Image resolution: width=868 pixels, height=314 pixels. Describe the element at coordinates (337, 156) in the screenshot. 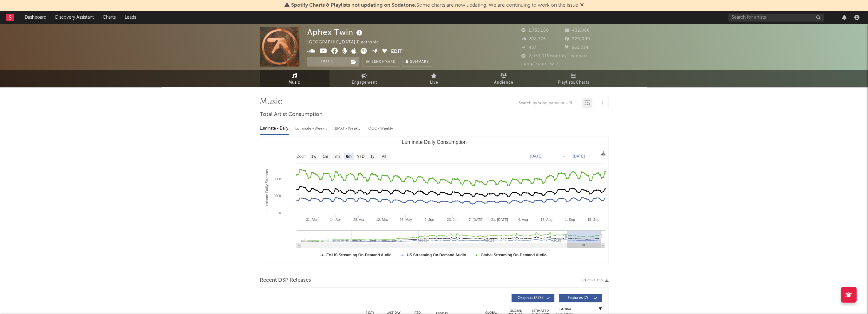

I see `text: 3m` at that location.